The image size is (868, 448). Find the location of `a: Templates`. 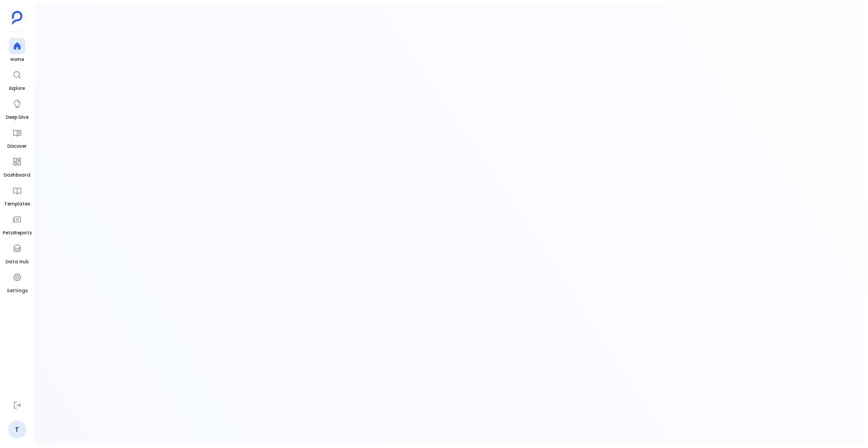

a: Templates is located at coordinates (17, 195).